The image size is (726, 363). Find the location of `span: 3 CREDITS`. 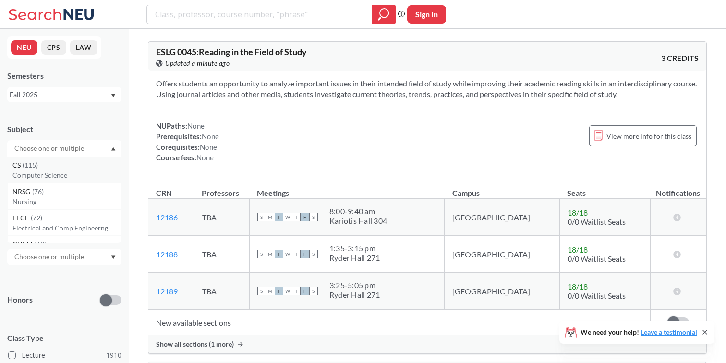

span: 3 CREDITS is located at coordinates (680, 58).